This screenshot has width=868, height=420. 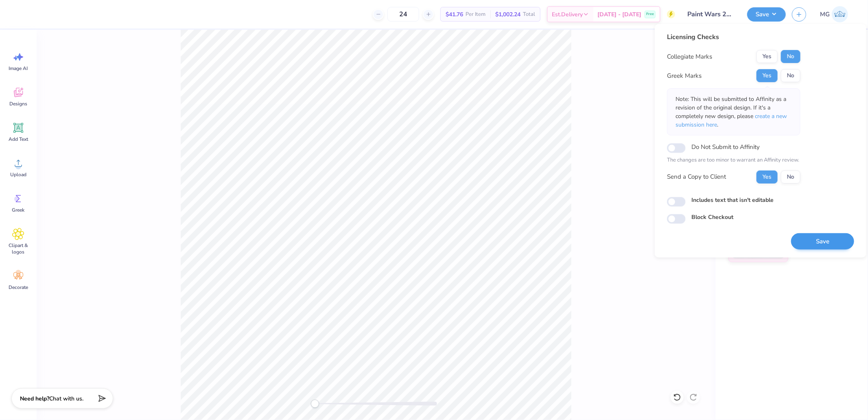 What do you see at coordinates (18, 248) in the screenshot?
I see `span: Clipart & logos` at bounding box center [18, 248].